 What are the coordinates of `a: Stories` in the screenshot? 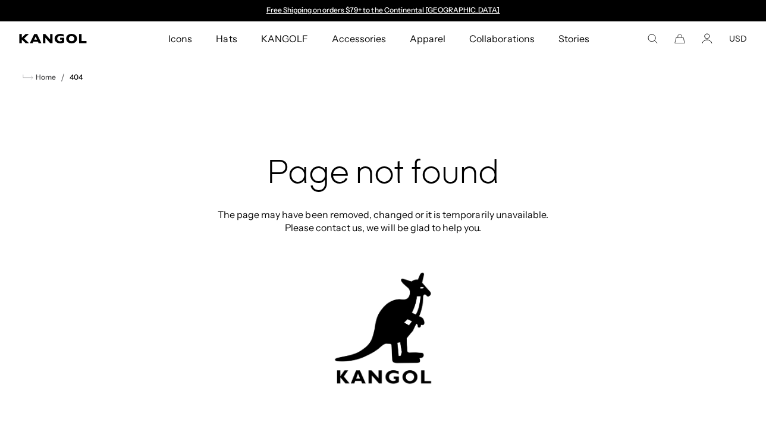 It's located at (574, 39).